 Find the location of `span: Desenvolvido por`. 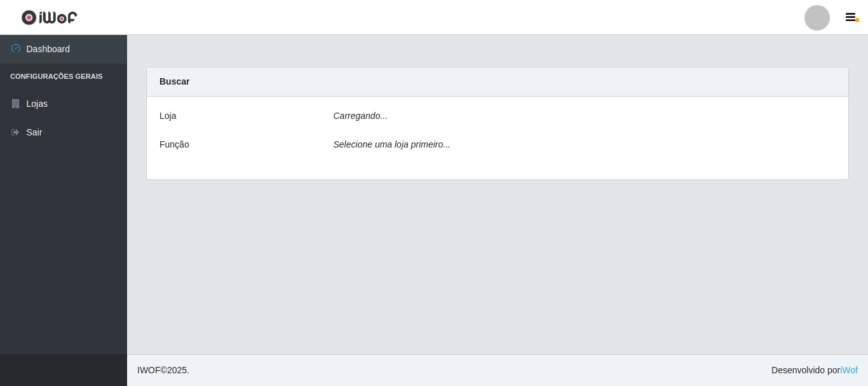

span: Desenvolvido por is located at coordinates (814, 370).